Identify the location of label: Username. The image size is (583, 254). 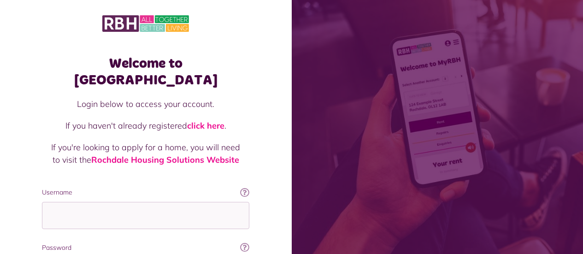
(146, 192).